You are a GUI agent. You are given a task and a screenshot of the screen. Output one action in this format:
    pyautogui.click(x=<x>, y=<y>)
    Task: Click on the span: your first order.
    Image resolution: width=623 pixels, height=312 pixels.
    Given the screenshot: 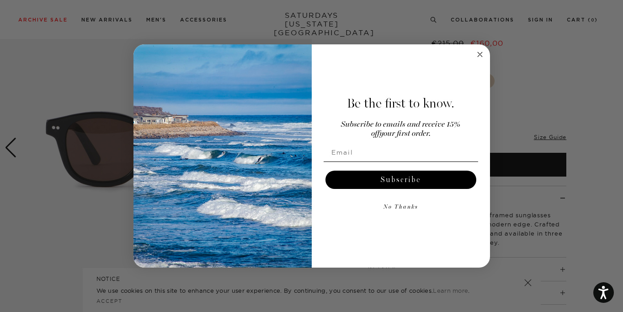 What is the action you would take?
    pyautogui.click(x=405, y=133)
    